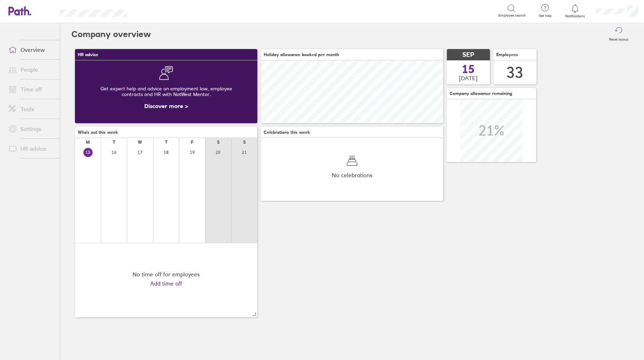 The height and width of the screenshot is (360, 644). I want to click on a: Overview, so click(31, 50).